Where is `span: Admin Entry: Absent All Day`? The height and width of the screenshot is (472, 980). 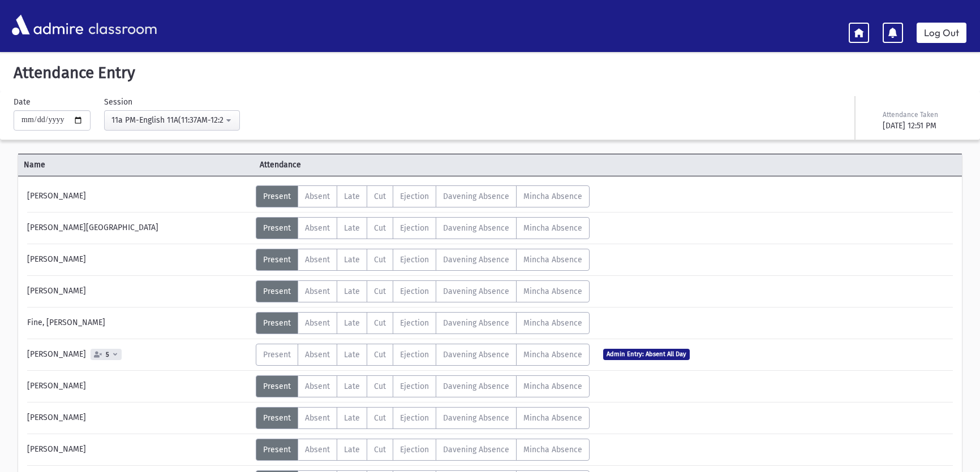 span: Admin Entry: Absent All Day is located at coordinates (646, 354).